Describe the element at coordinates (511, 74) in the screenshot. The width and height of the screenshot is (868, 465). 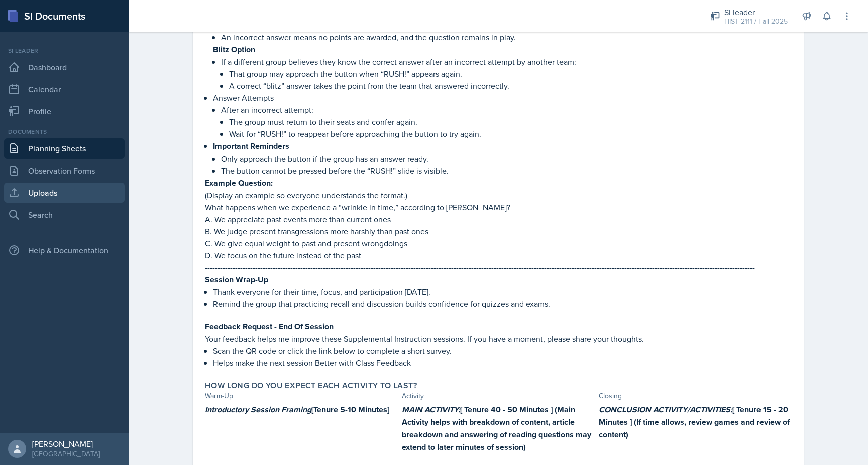
I see `p: That group may approach the button when “RUSH!” appears again.` at that location.